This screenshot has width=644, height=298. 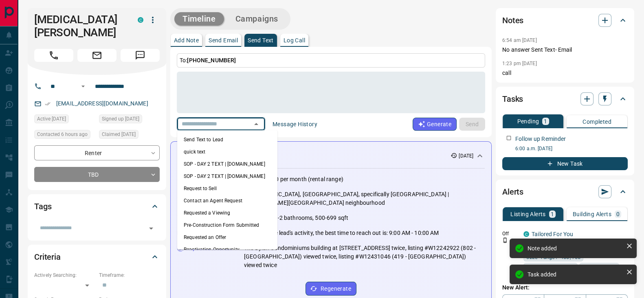 What do you see at coordinates (227, 152) in the screenshot?
I see `li: quick text` at bounding box center [227, 152].